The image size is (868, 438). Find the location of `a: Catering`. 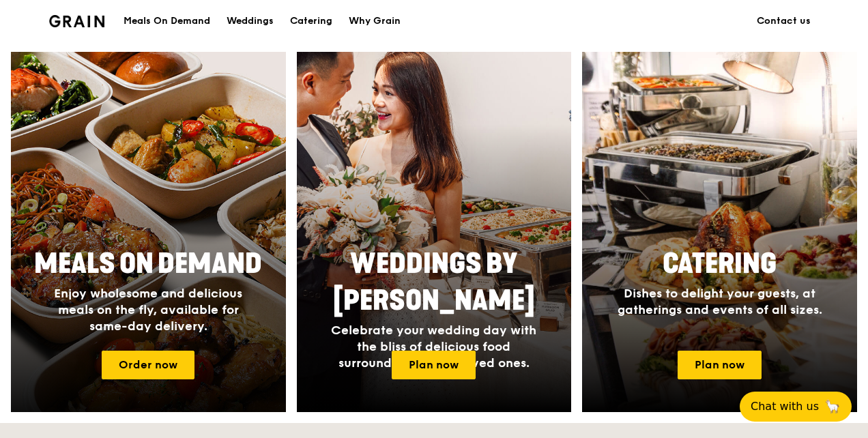

a: Catering is located at coordinates (311, 21).